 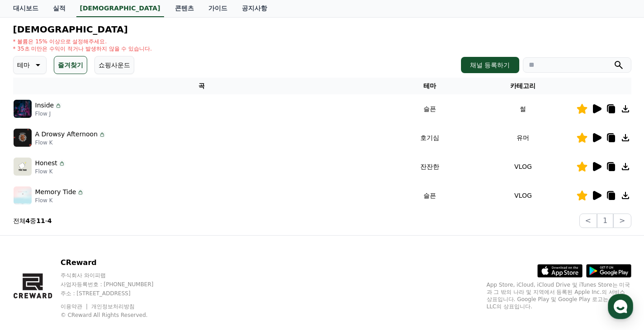 What do you see at coordinates (40, 221) in the screenshot?
I see `strong: 11` at bounding box center [40, 221].